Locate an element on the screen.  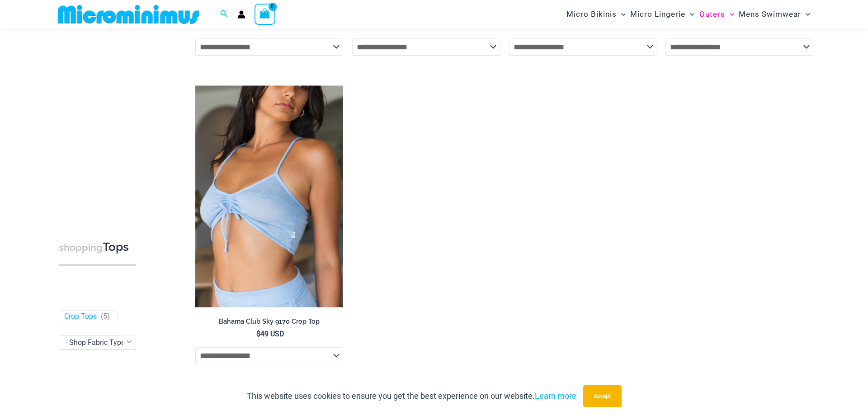
span: Micro Lingerie is located at coordinates (658, 14).